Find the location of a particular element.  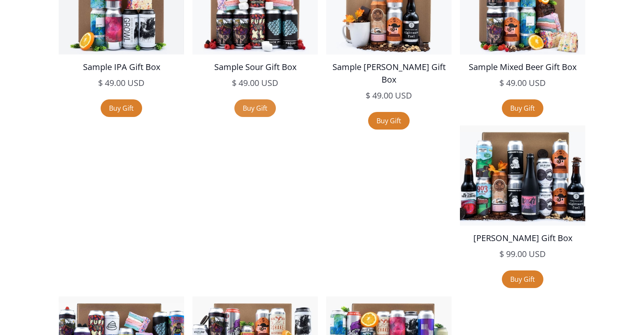

h5: Sample Sour Gift Box is located at coordinates (255, 67).